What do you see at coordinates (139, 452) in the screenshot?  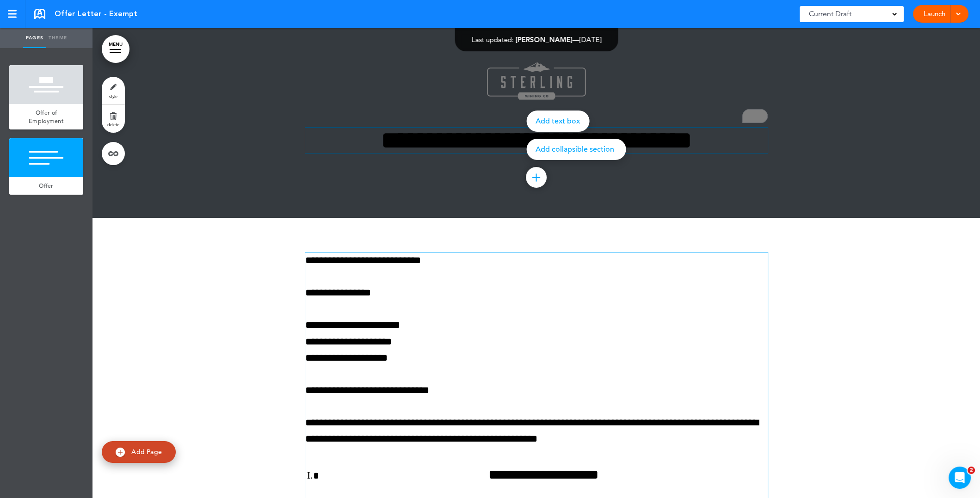 I see `a: Add Page` at bounding box center [139, 452].